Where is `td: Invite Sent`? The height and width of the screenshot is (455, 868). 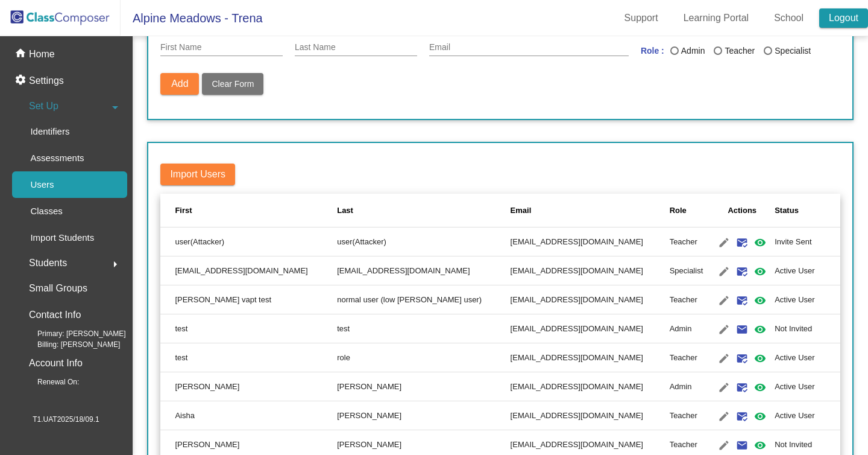
td: Invite Sent is located at coordinates (807, 242).